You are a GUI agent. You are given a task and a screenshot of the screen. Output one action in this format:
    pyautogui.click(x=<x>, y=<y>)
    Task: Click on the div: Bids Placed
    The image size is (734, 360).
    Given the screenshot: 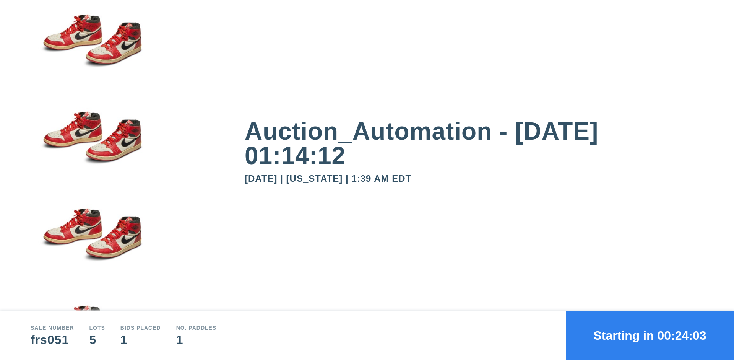 What is the action you would take?
    pyautogui.click(x=141, y=328)
    